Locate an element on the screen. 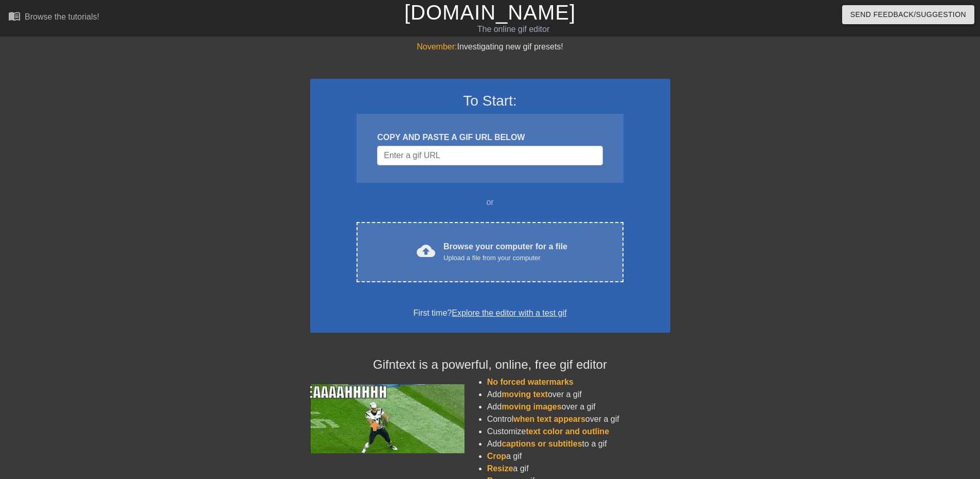 Image resolution: width=980 pixels, height=479 pixels. span: moving images is located at coordinates (531, 406).